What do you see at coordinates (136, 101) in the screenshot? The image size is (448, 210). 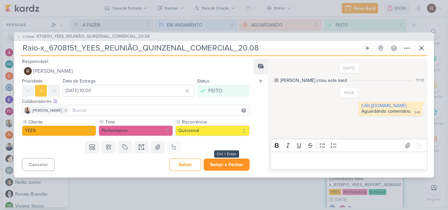 I see `div: Colaboradores` at bounding box center [136, 101].